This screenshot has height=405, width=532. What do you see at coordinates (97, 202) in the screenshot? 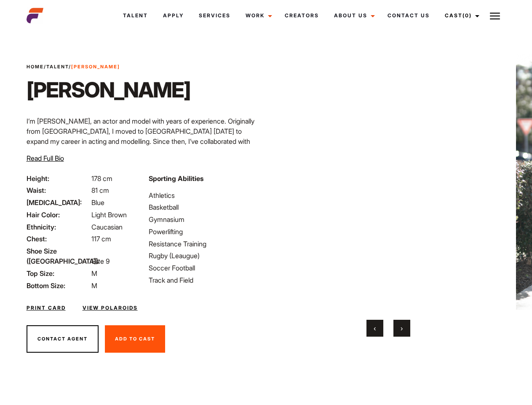
I see `span: Blue` at bounding box center [97, 202].